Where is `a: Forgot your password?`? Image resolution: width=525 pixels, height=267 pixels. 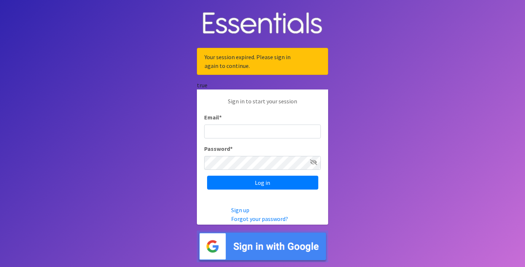 a: Forgot your password? is located at coordinates (260, 218).